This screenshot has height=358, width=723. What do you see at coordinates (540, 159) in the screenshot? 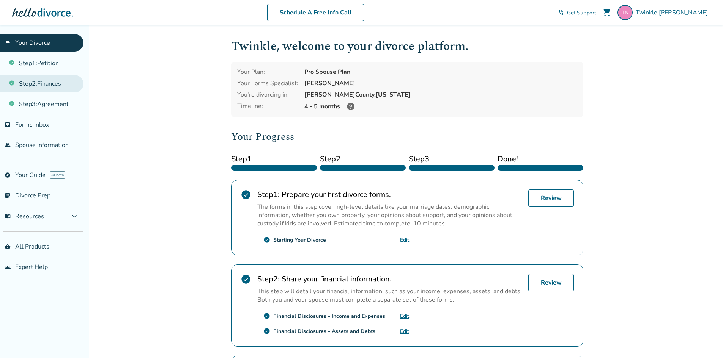
I see `span: Done!` at bounding box center [540, 159].